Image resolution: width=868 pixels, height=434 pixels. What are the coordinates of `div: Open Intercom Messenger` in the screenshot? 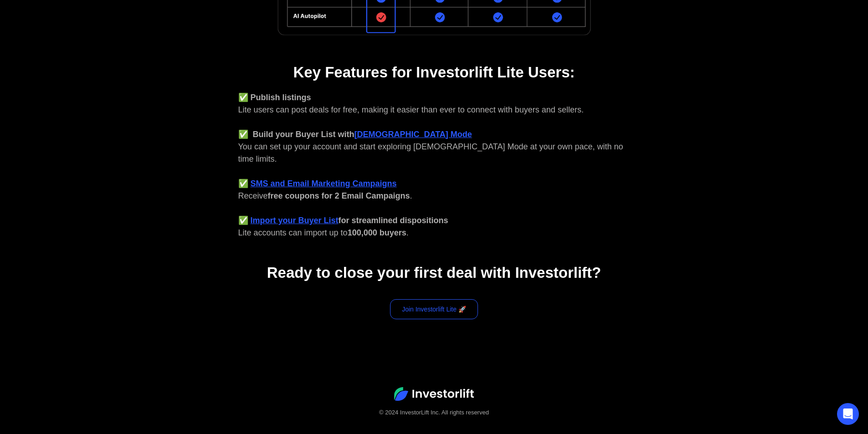 It's located at (848, 414).